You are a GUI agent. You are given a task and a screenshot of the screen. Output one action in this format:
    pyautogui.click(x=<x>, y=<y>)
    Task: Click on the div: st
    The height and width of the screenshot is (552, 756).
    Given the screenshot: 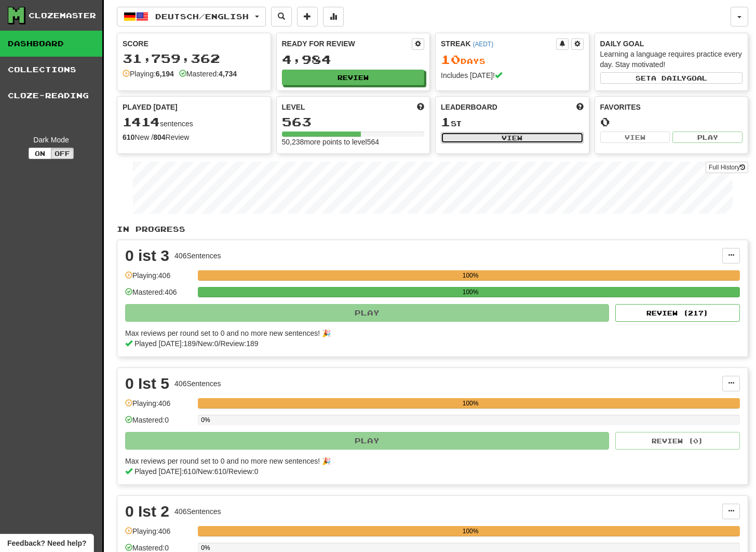 What is the action you would take?
    pyautogui.click(x=512, y=122)
    